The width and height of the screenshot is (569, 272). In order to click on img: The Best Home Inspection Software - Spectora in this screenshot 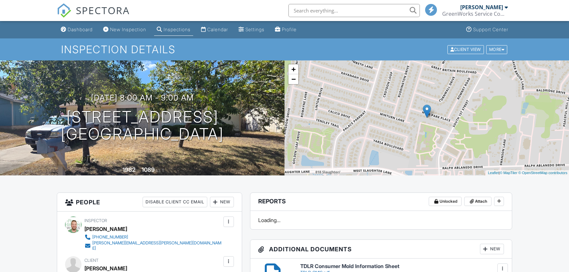, I will do `click(64, 11)`.